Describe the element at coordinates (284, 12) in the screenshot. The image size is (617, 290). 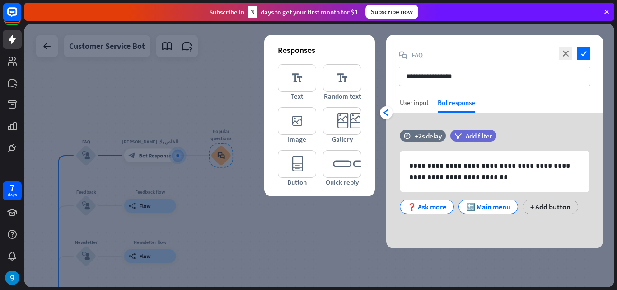
I see `div: Subscribe in days to get your first month for $1` at that location.